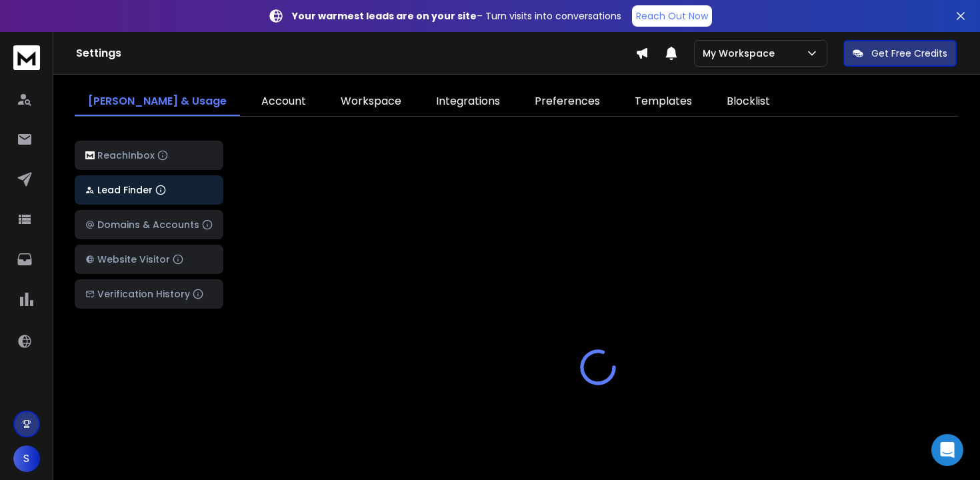  What do you see at coordinates (149, 259) in the screenshot?
I see `button: Website Visitor` at bounding box center [149, 259].